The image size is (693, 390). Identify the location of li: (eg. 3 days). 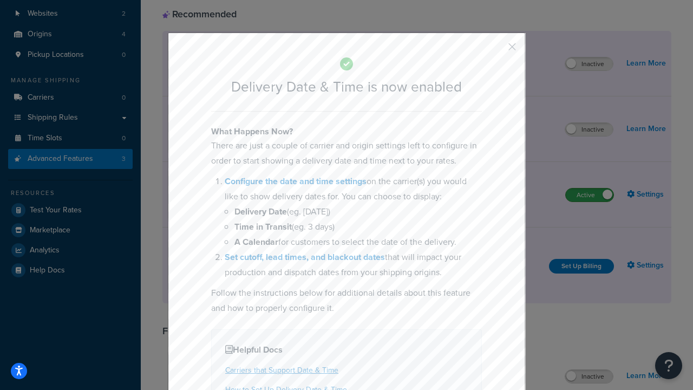
(358, 227).